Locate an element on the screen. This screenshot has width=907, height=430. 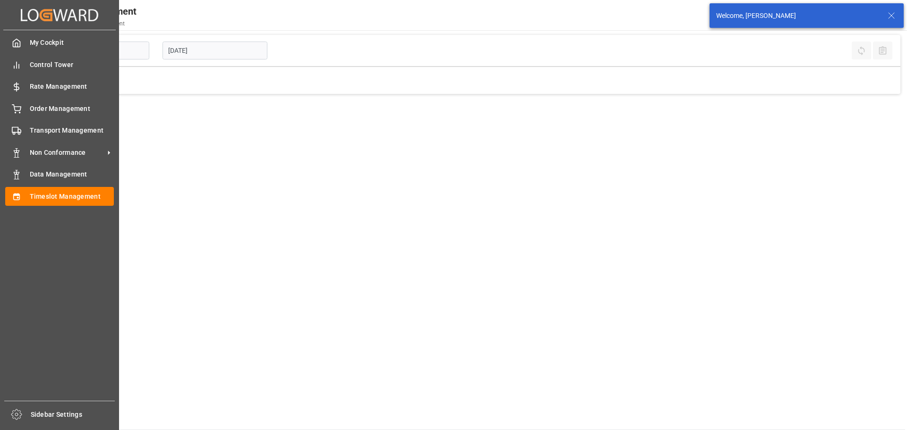
a: Timeslot Management is located at coordinates (59, 196).